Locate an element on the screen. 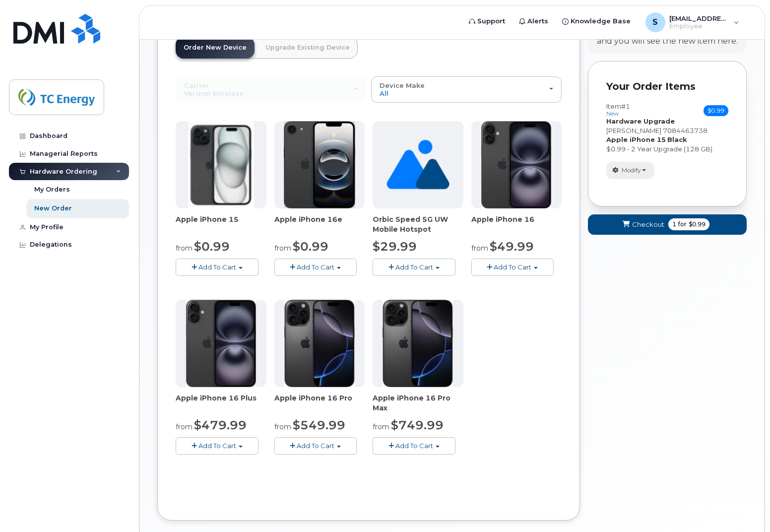 The image size is (770, 532). a: Order New Device is located at coordinates (215, 47).